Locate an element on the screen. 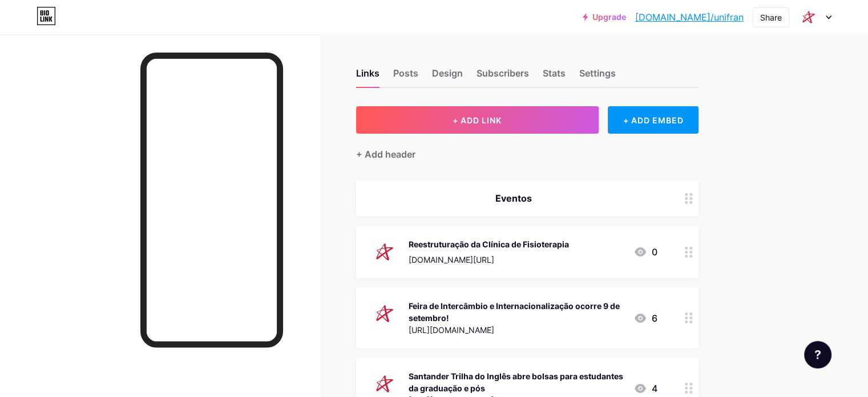 Image resolution: width=868 pixels, height=397 pixels. div: 0 is located at coordinates (645, 252).